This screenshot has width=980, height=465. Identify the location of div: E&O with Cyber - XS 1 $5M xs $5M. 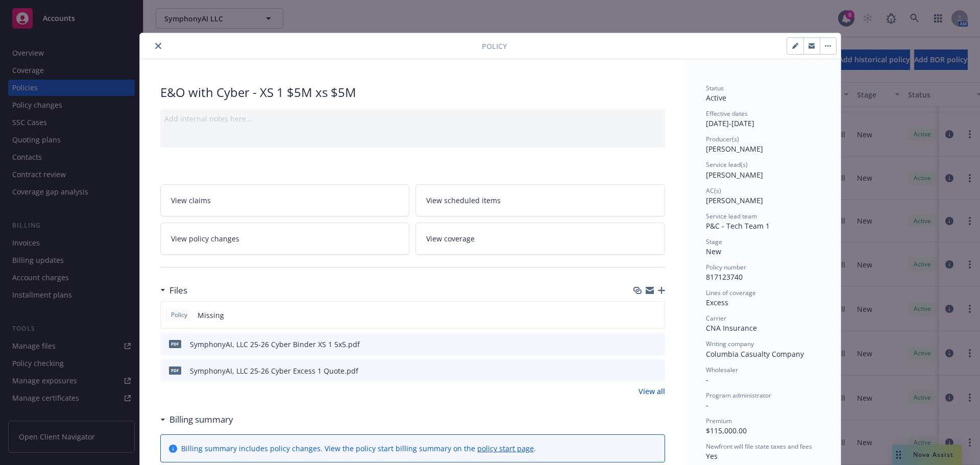
(413, 92).